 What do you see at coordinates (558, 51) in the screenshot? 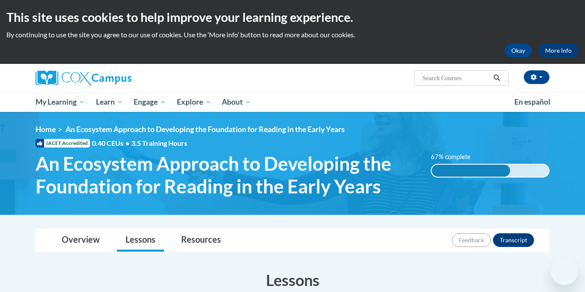
I see `a: More Info` at bounding box center [558, 51].